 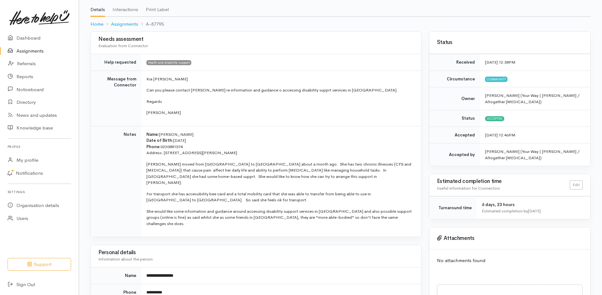 What do you see at coordinates (116, 181) in the screenshot?
I see `td: Notes` at bounding box center [116, 181].